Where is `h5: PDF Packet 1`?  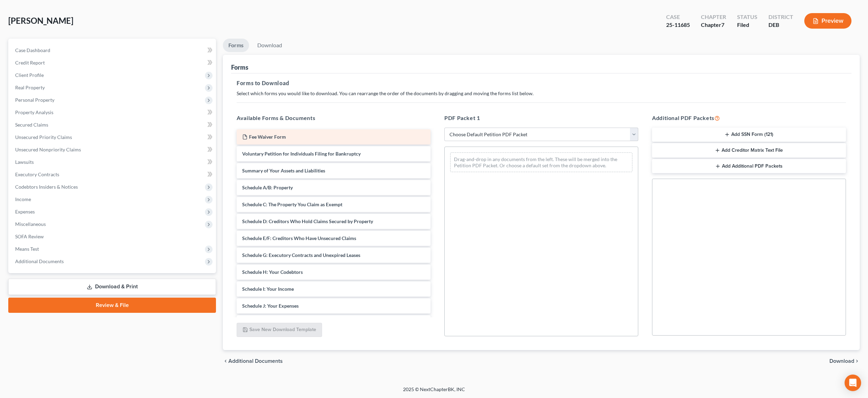
h5: PDF Packet 1 is located at coordinates (541, 118).